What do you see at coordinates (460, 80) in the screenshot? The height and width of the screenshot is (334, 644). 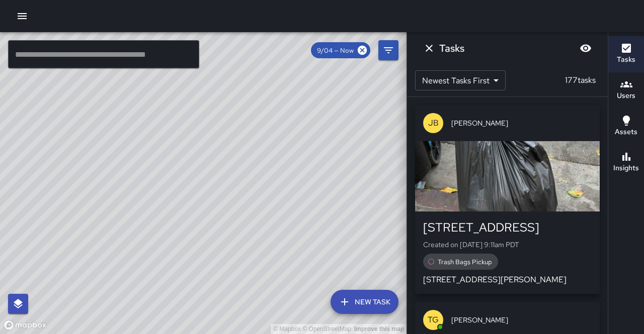 I see `div: Newest Tasks First` at bounding box center [460, 80].